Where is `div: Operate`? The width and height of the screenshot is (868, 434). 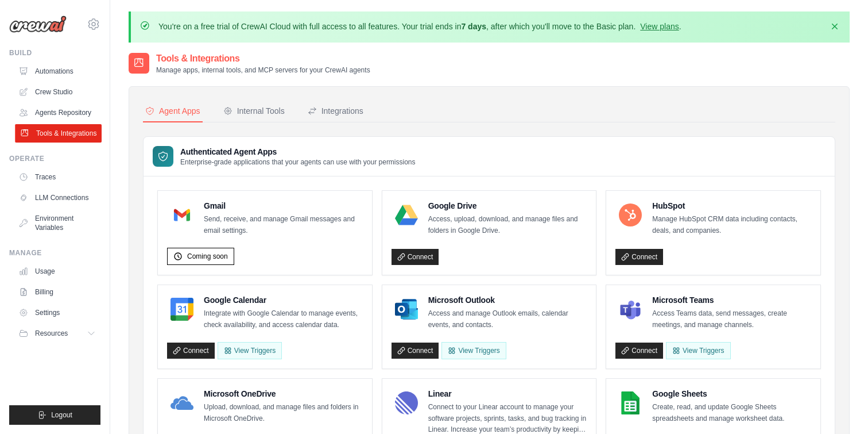 div: Operate is located at coordinates (55, 159).